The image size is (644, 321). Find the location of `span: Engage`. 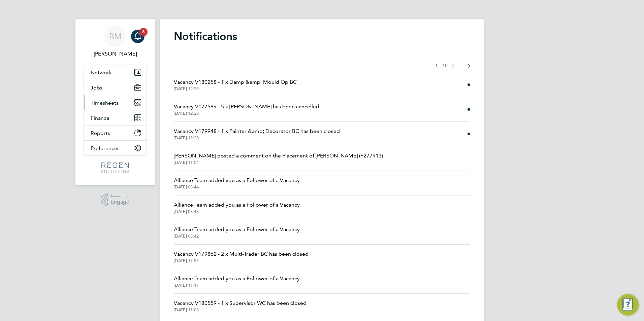

span: Engage is located at coordinates (120, 202).